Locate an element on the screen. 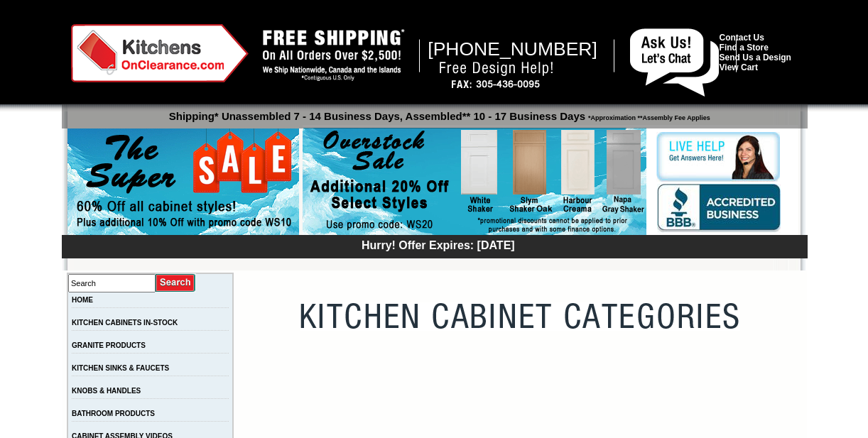 This screenshot has width=868, height=438. a: KITCHEN CABINETS IN-STOCK is located at coordinates (125, 322).